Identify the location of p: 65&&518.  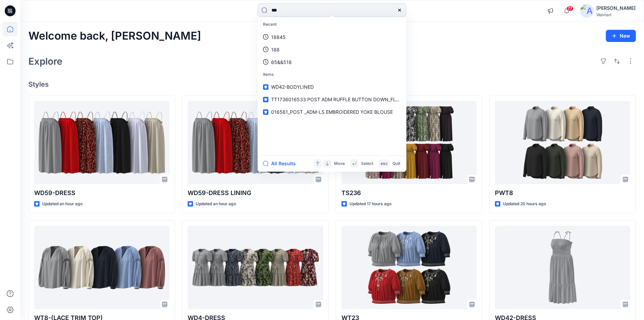
(281, 62).